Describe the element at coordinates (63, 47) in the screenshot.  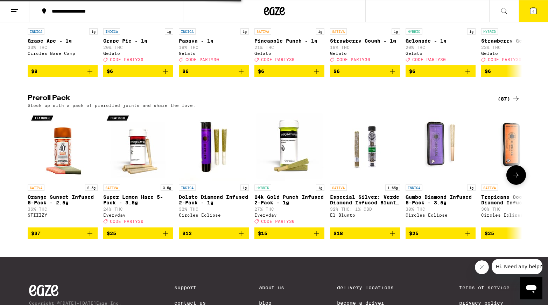
I see `p: 33% THC` at that location.